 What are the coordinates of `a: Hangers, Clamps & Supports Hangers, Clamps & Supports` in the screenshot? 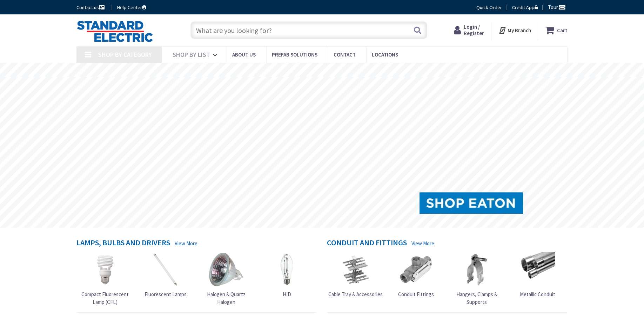 It's located at (477, 279).